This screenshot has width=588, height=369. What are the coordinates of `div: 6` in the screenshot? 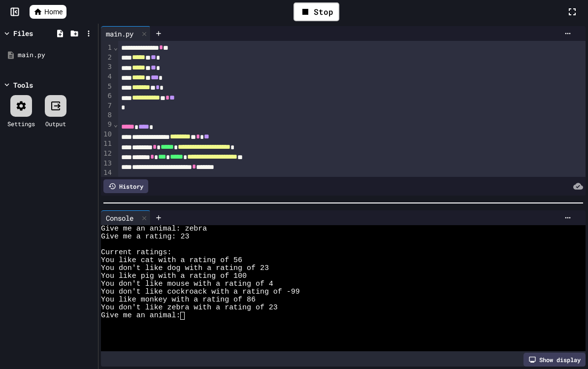 It's located at (107, 96).